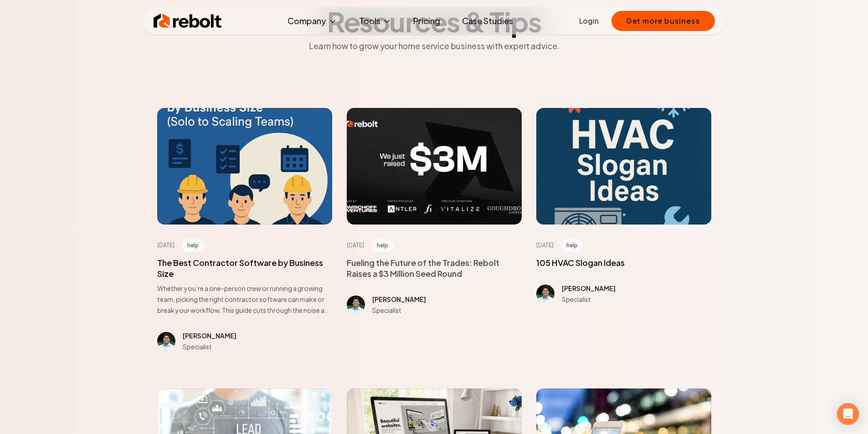  What do you see at coordinates (240, 268) in the screenshot?
I see `a: The Best Contractor Software by Business Size` at bounding box center [240, 268].